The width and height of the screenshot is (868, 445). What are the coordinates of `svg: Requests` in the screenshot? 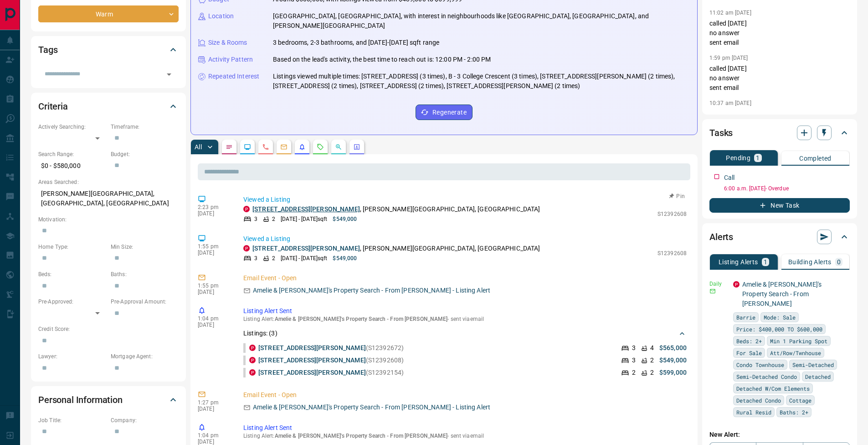 It's located at (321, 147).